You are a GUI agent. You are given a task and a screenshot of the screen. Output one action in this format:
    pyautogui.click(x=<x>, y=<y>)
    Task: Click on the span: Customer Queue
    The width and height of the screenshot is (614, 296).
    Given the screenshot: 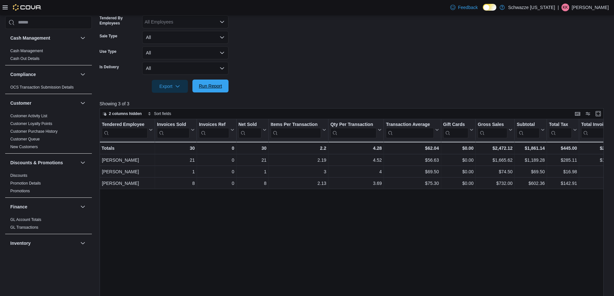 What is the action you would take?
    pyautogui.click(x=25, y=139)
    